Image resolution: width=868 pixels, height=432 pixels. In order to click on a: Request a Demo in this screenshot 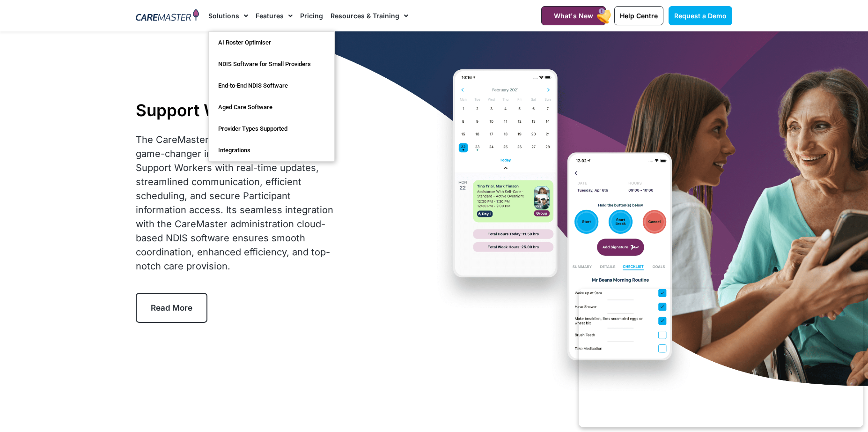, I will do `click(700, 15)`.